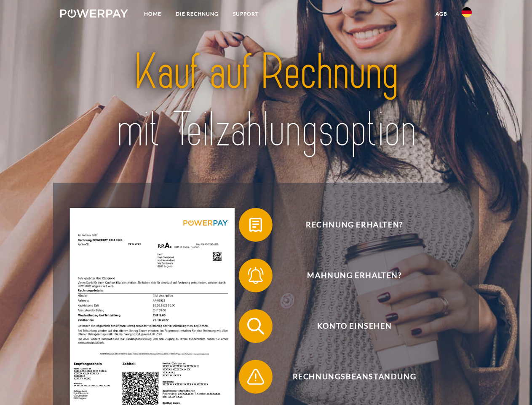  What do you see at coordinates (245, 14) in the screenshot?
I see `a: SUPPORT` at bounding box center [245, 14].